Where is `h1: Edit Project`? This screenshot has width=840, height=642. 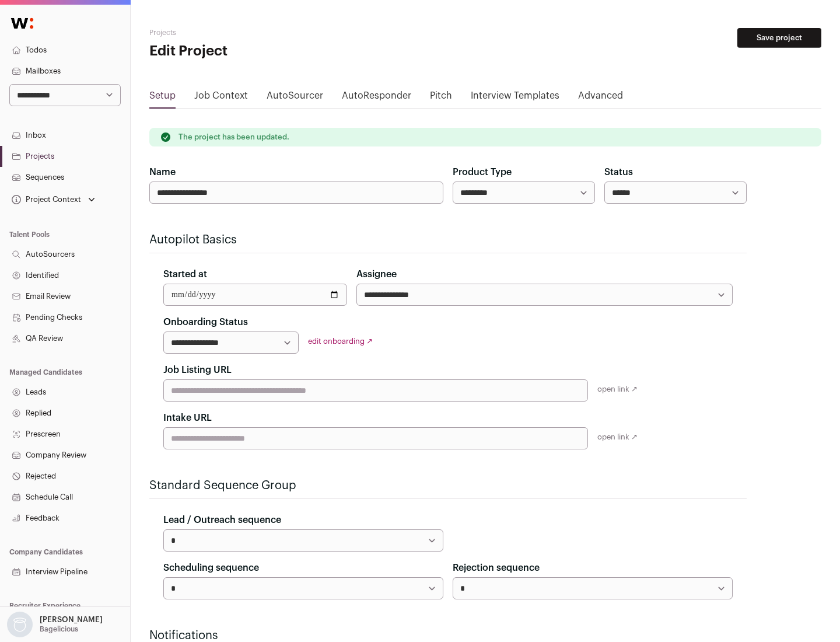 h1: Edit Project is located at coordinates (261, 51).